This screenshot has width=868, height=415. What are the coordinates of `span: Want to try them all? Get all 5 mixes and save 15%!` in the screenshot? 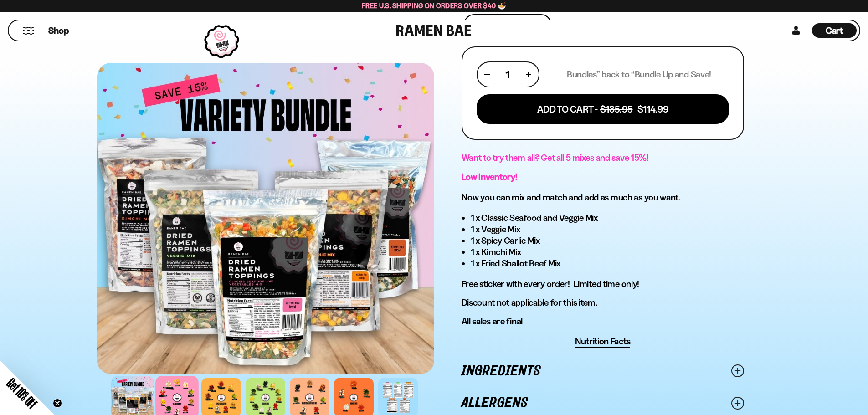 It's located at (555, 158).